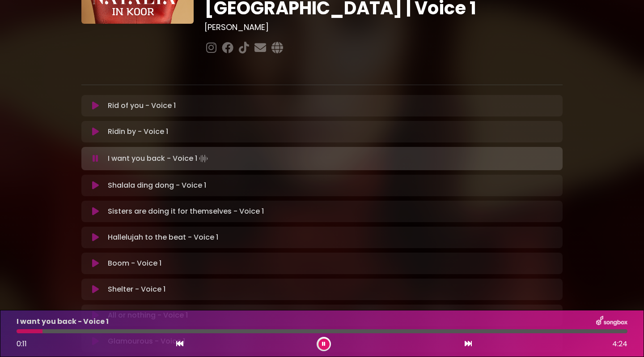 This screenshot has height=357, width=644. I want to click on span: 4:24, so click(619, 343).